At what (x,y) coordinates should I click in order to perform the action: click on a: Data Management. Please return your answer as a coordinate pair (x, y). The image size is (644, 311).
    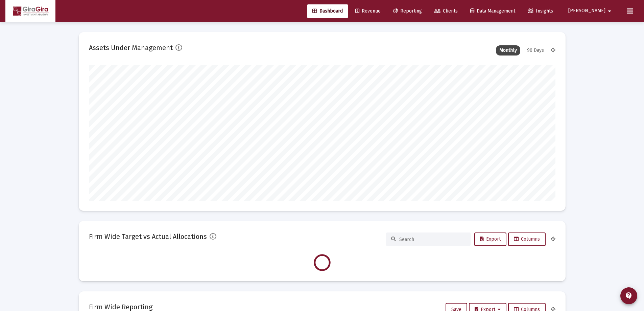
    Looking at the image, I should click on (493, 11).